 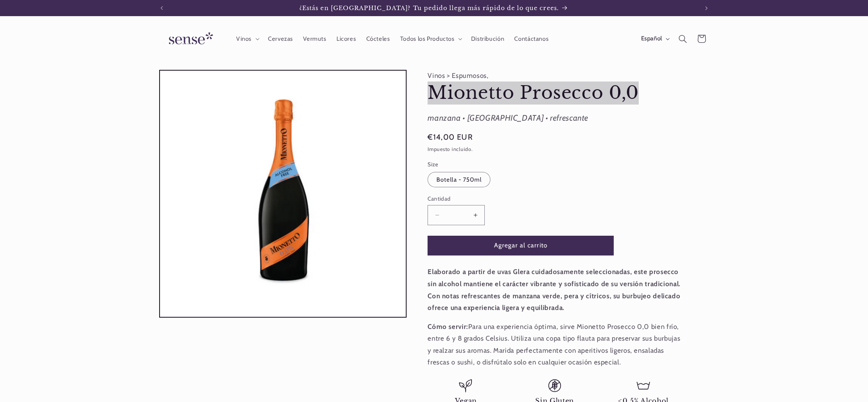 I want to click on h1: Mionetto Prosecco 0,0, so click(x=554, y=93).